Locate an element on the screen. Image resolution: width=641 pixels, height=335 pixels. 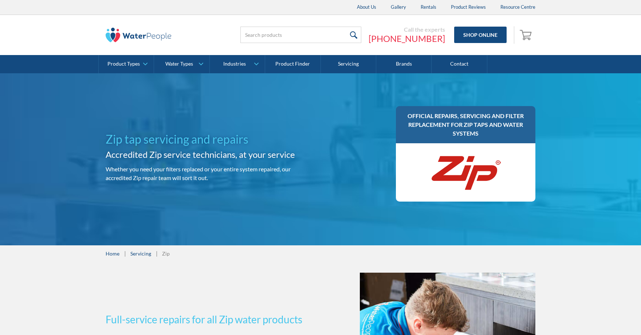
p: Whether you need your filters replaced or your entire system repaired, our accredited Zip repair ... is located at coordinates (211, 173).